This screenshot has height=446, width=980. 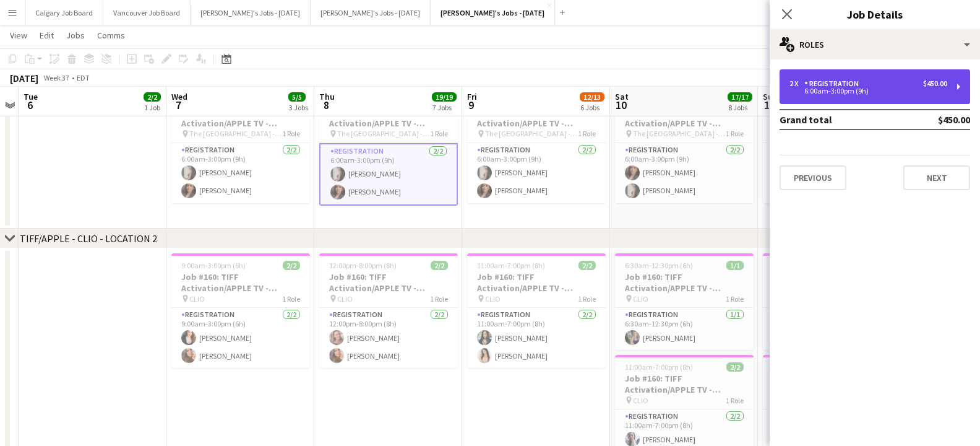 I want to click on button: Next, so click(x=937, y=178).